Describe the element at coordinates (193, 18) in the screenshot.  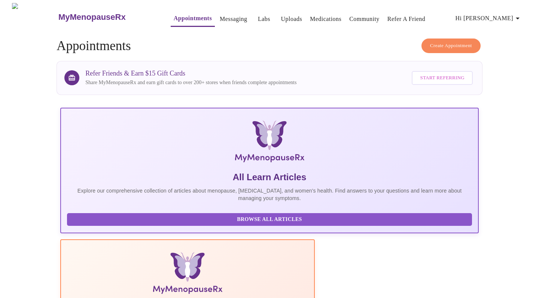
I see `a: Appointments` at that location.